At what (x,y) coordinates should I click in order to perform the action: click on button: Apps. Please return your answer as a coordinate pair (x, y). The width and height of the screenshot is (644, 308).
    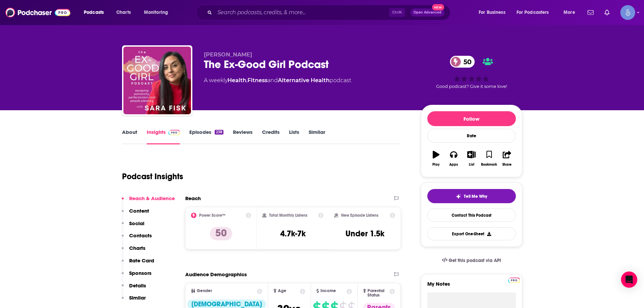
    Looking at the image, I should click on (454, 159).